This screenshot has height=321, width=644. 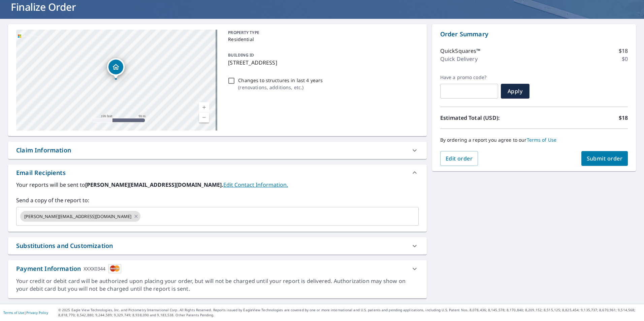 I want to click on p: © 2025 Eagle View Technologies, Inc. and Pictometry International Corp. All Rights Reserved. Repo..., so click(x=349, y=313).